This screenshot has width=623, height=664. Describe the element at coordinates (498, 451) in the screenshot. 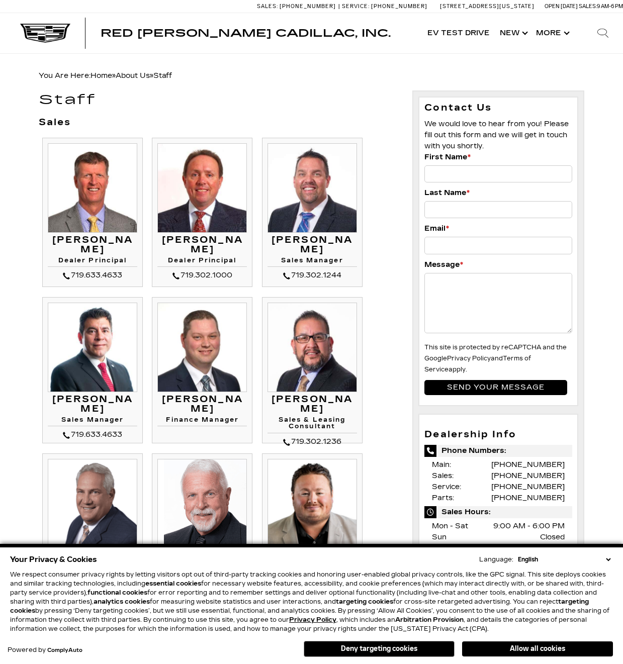

I see `span: Phone Numbers:` at that location.